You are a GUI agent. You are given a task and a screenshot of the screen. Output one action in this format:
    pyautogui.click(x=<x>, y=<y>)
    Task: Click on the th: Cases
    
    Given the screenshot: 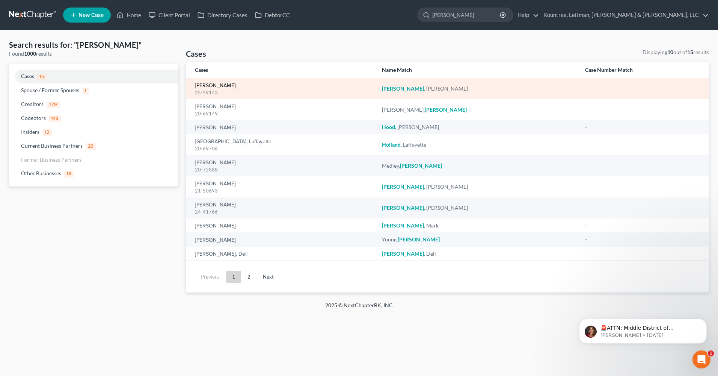 What is the action you would take?
    pyautogui.click(x=281, y=70)
    